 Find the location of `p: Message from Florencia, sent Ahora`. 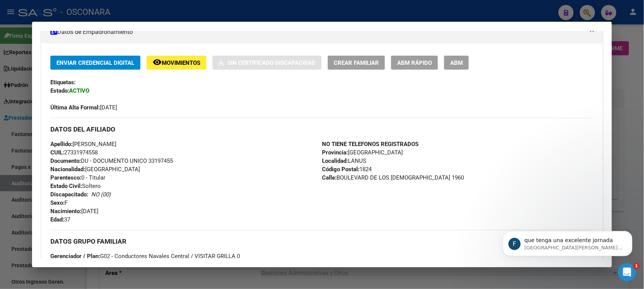

p: Message from Florencia, sent Ahora is located at coordinates (83, 33).